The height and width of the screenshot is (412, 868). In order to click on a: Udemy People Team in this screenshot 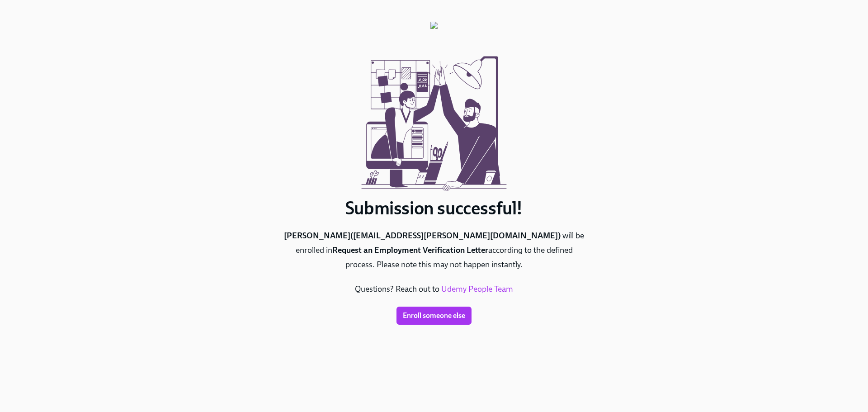, I will do `click(477, 289)`.